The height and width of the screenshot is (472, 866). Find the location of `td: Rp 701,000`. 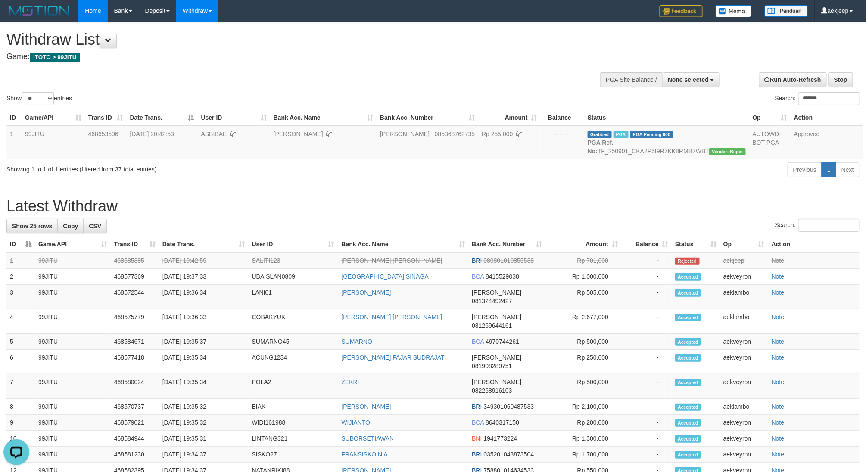

td: Rp 701,000 is located at coordinates (584, 261).